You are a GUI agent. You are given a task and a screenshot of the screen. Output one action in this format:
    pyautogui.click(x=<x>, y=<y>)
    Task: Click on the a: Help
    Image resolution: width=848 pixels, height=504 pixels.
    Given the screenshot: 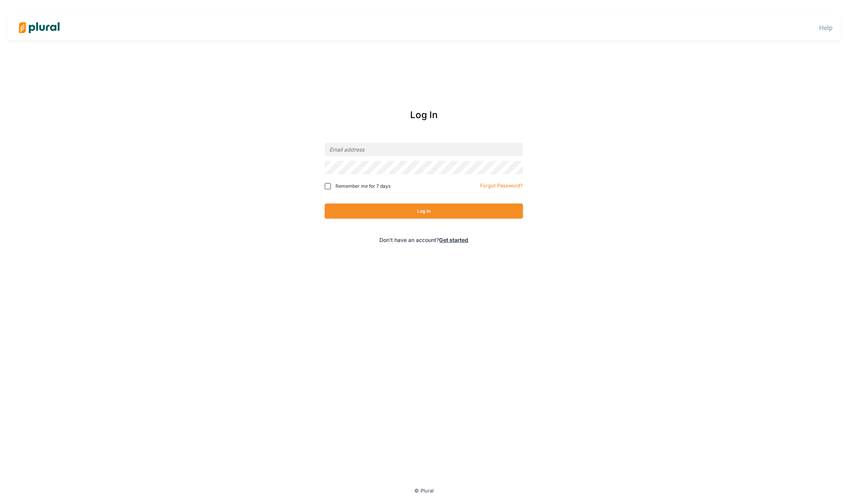 What is the action you would take?
    pyautogui.click(x=825, y=27)
    